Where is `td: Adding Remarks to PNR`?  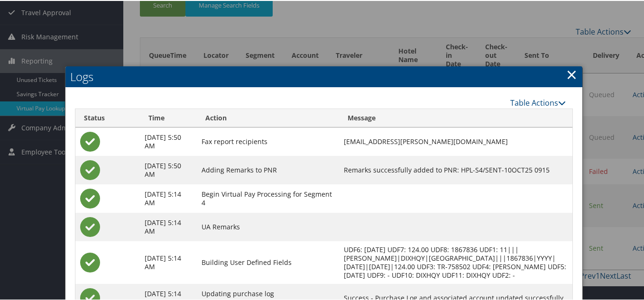 td: Adding Remarks to PNR is located at coordinates (268, 169).